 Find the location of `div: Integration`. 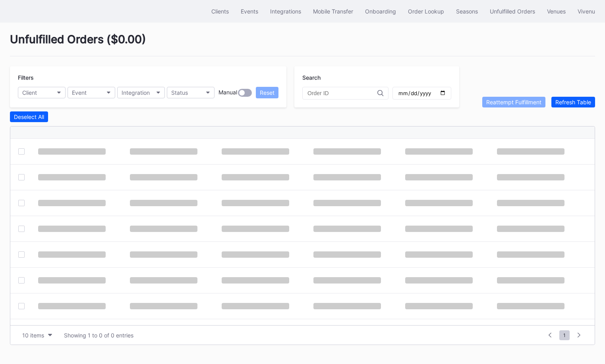

div: Integration is located at coordinates (135, 93).